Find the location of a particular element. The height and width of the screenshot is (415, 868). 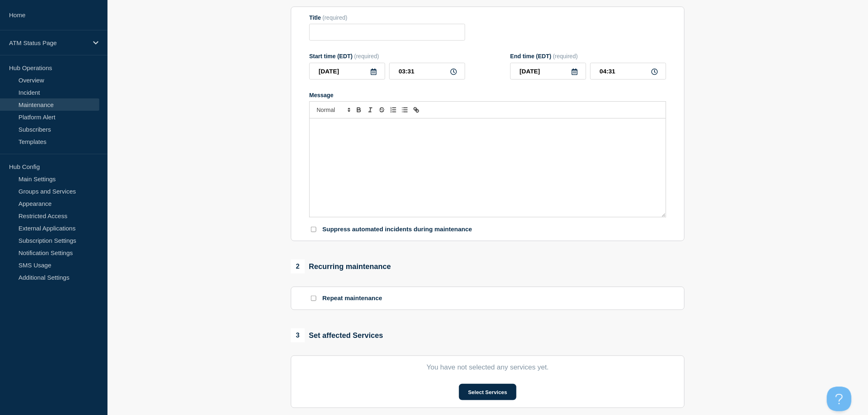

p: Repeat maintenance is located at coordinates (352, 298).